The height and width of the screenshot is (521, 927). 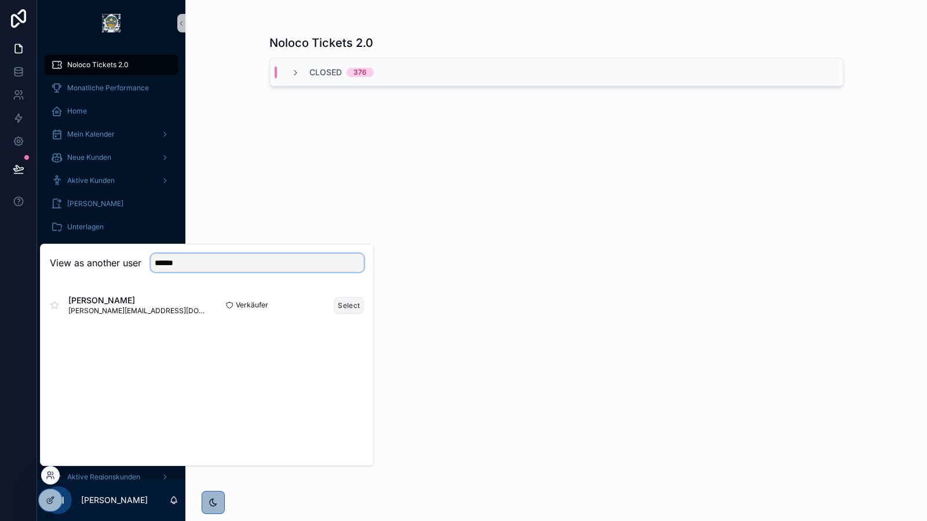 What do you see at coordinates (326, 72) in the screenshot?
I see `span: Closed` at bounding box center [326, 72].